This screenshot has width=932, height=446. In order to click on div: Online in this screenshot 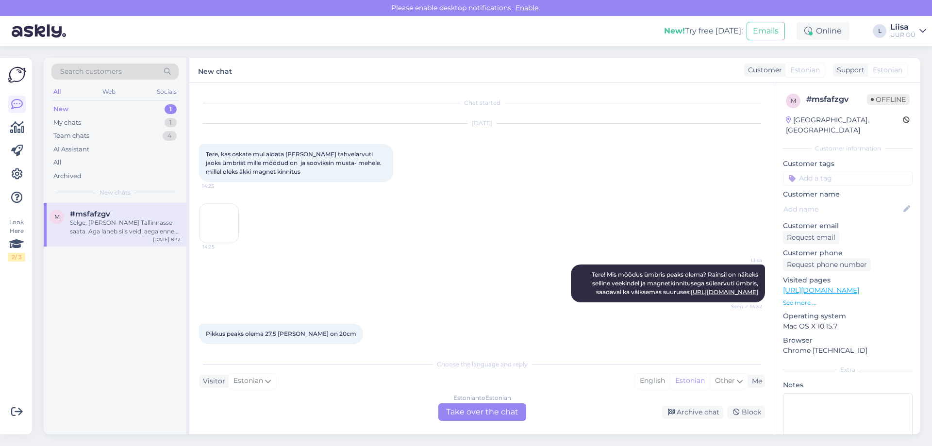, I will do `click(823, 31)`.